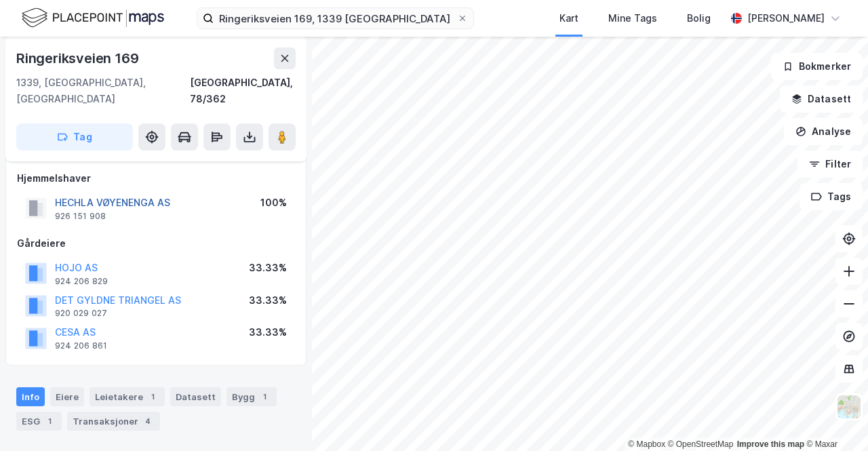  I want to click on div: Datasett, so click(195, 397).